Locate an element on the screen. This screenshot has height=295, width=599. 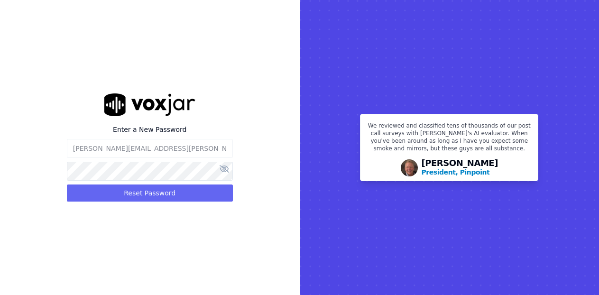
label: Enter a New Password is located at coordinates (149, 129).